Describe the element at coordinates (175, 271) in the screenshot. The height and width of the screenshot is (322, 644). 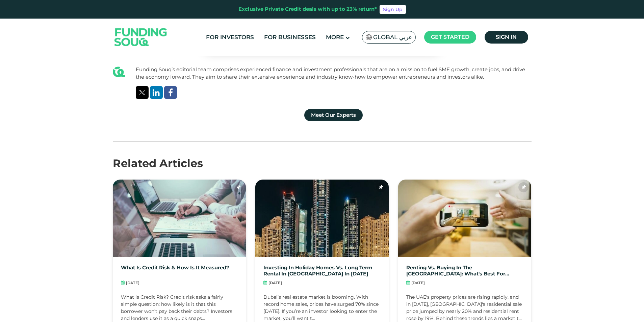
I see `a: What Is Credit Risk & How Is It Measured?` at that location.